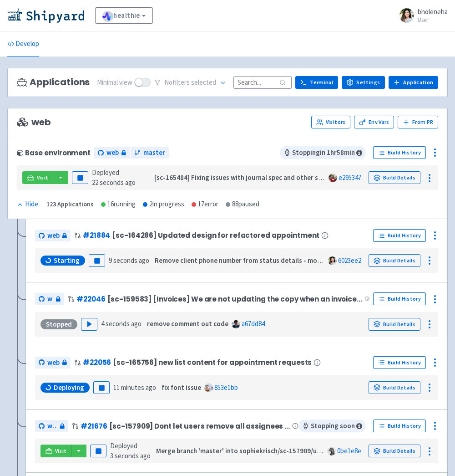 This screenshot has width=455, height=476. What do you see at coordinates (418, 122) in the screenshot?
I see `button: From PR` at bounding box center [418, 122].